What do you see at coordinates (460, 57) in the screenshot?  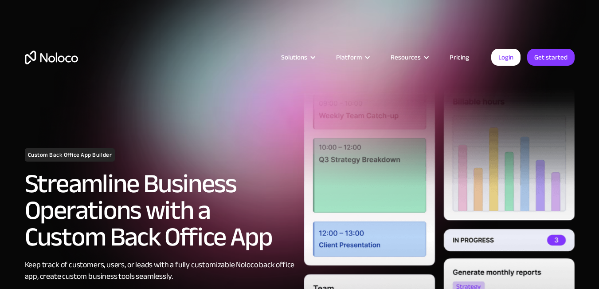 I see `a: Pricing` at bounding box center [460, 57].